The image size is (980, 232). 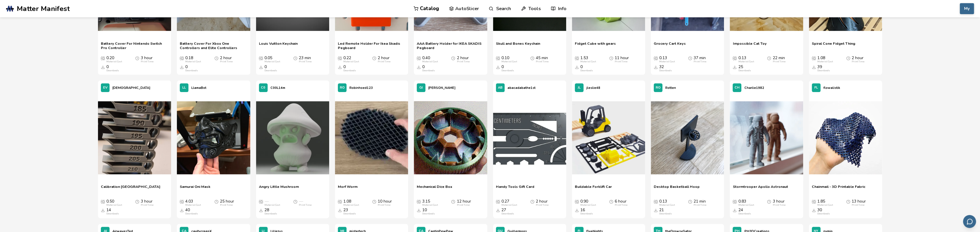 I want to click on div: 0.50, so click(x=114, y=203).